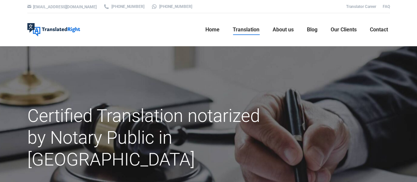  Describe the element at coordinates (283, 30) in the screenshot. I see `span: About us` at that location.